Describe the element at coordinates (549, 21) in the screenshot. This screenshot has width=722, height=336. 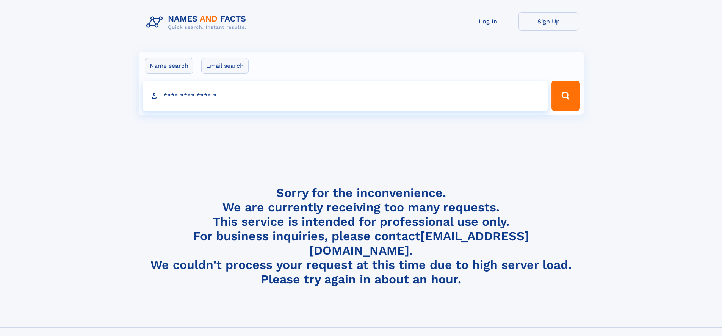
I see `a: Sign Up` at that location.